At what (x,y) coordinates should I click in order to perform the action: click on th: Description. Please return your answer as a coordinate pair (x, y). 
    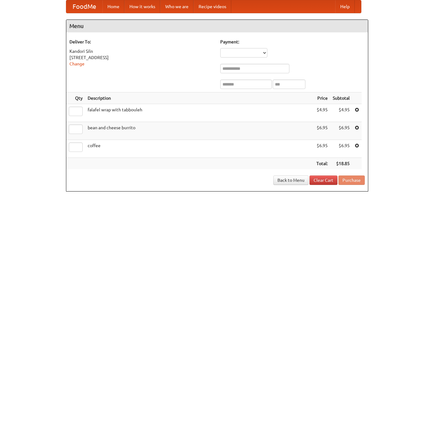
    Looking at the image, I should click on (200, 98).